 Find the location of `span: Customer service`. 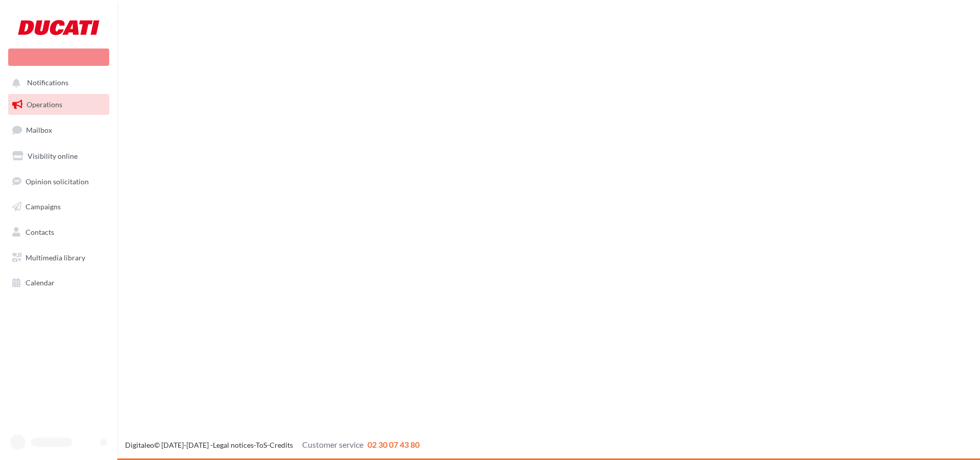

span: Customer service is located at coordinates (333, 444).